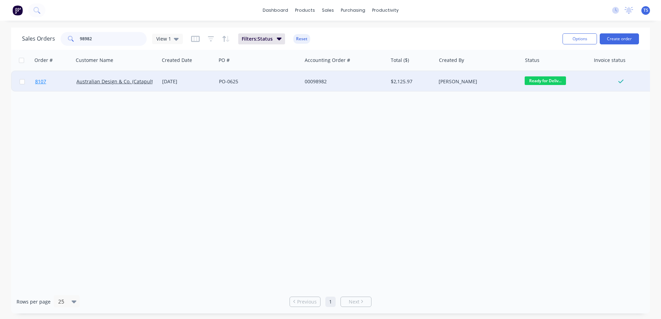 The image size is (661, 319). I want to click on button: Filters:Status, so click(262, 39).